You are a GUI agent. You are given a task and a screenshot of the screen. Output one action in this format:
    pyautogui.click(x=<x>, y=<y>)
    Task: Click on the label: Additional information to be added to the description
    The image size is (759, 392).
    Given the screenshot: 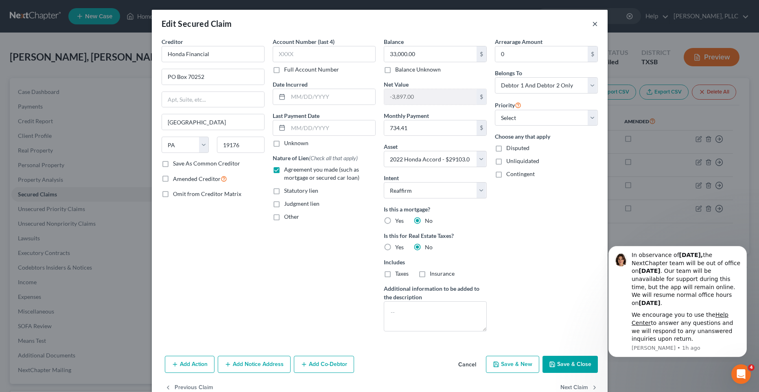 What is the action you would take?
    pyautogui.click(x=435, y=293)
    